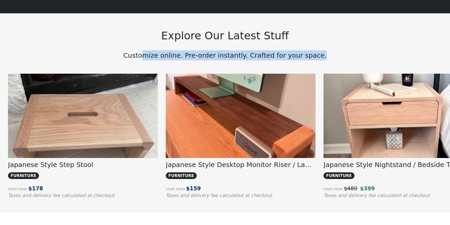 The height and width of the screenshot is (225, 450). I want to click on span: $ 178, so click(36, 188).